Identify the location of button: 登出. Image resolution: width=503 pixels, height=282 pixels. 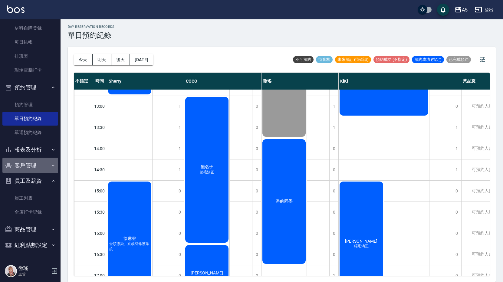
(484, 10).